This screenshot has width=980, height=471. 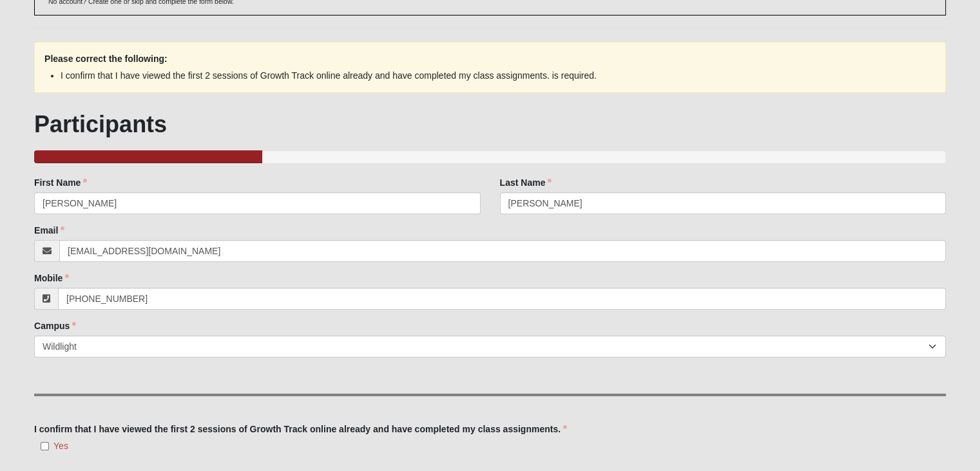 I want to click on label: Email, so click(x=49, y=230).